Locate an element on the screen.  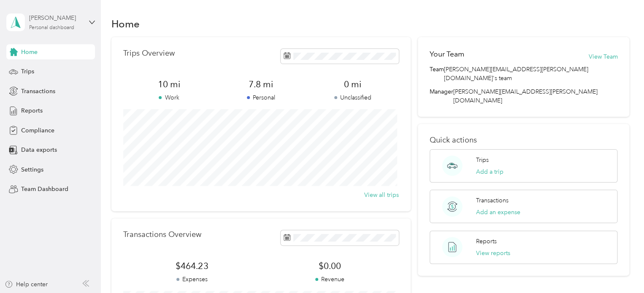
p: Transactions is located at coordinates (492, 200).